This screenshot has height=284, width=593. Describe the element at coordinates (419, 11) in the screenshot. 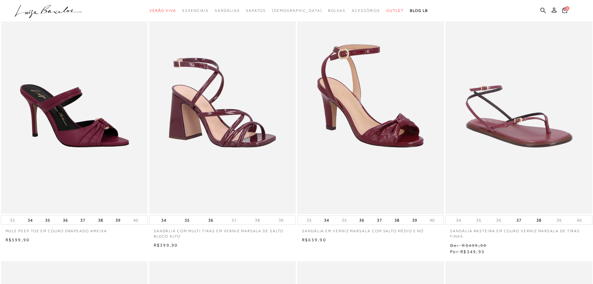

I see `span: BLOG LB` at that location.